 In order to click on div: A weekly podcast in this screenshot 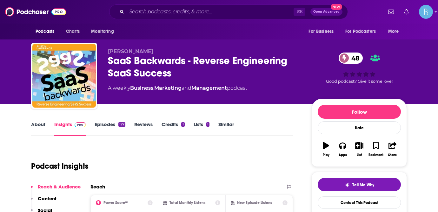, I will do `click(178, 88)`.